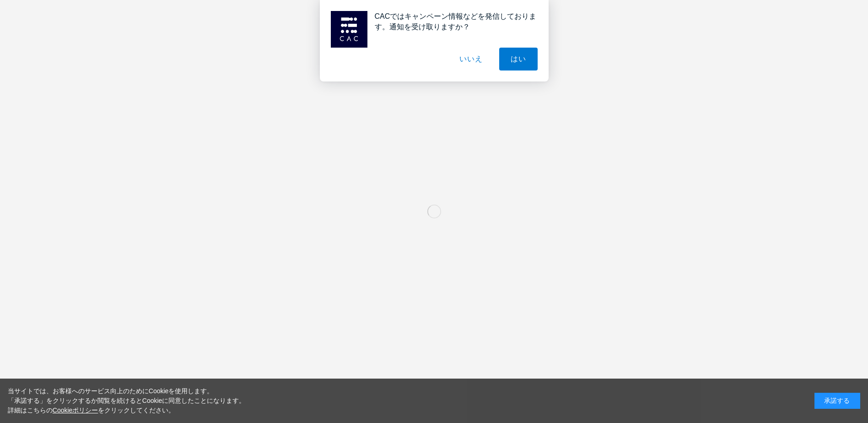  Describe the element at coordinates (75, 410) in the screenshot. I see `a: Cookieポリシー` at that location.